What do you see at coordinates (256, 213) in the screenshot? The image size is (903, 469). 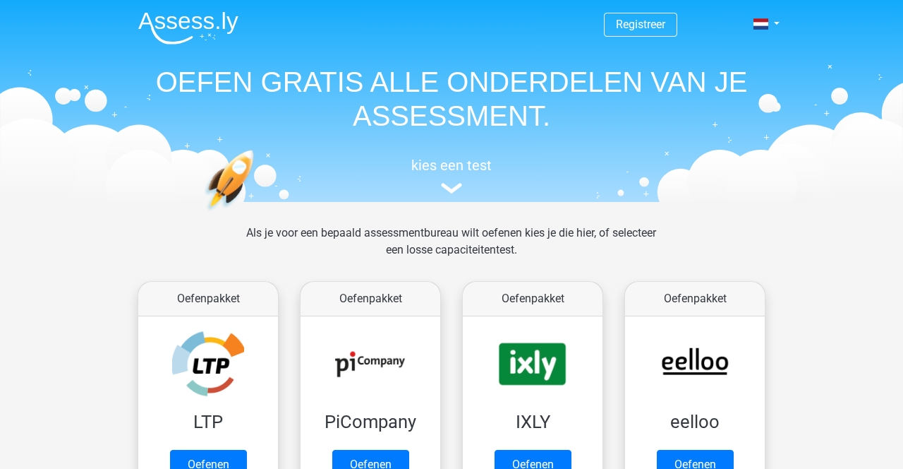 I see `img: oefenen` at bounding box center [256, 213].